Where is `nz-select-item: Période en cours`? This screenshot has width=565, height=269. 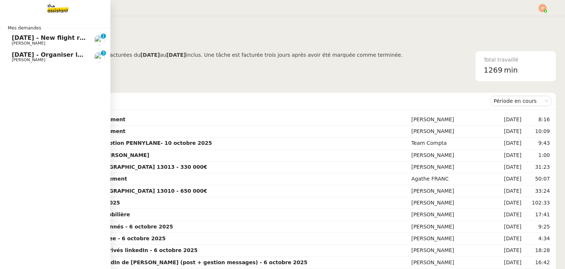
nz-select-item: Période en cours is located at coordinates (521, 101).